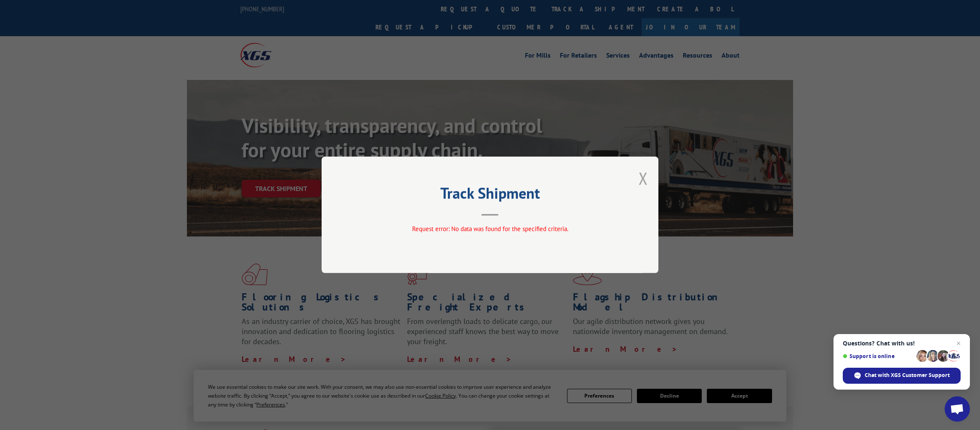 Image resolution: width=980 pixels, height=430 pixels. Describe the element at coordinates (878, 356) in the screenshot. I see `span: Support is online` at that location.